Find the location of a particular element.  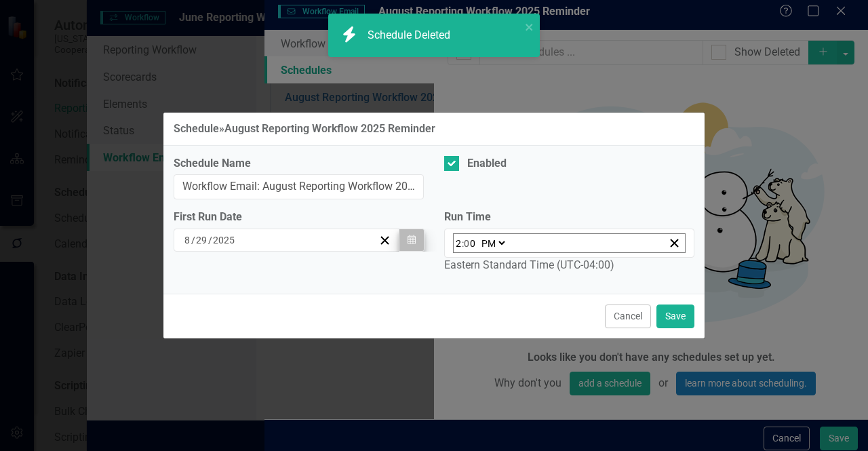

input: Schedule Name is located at coordinates (298, 187).